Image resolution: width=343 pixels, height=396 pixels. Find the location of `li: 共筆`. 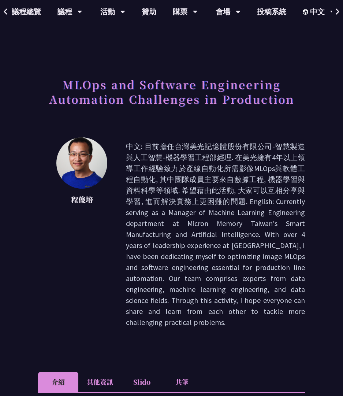

li: 共筆 is located at coordinates (182, 382).